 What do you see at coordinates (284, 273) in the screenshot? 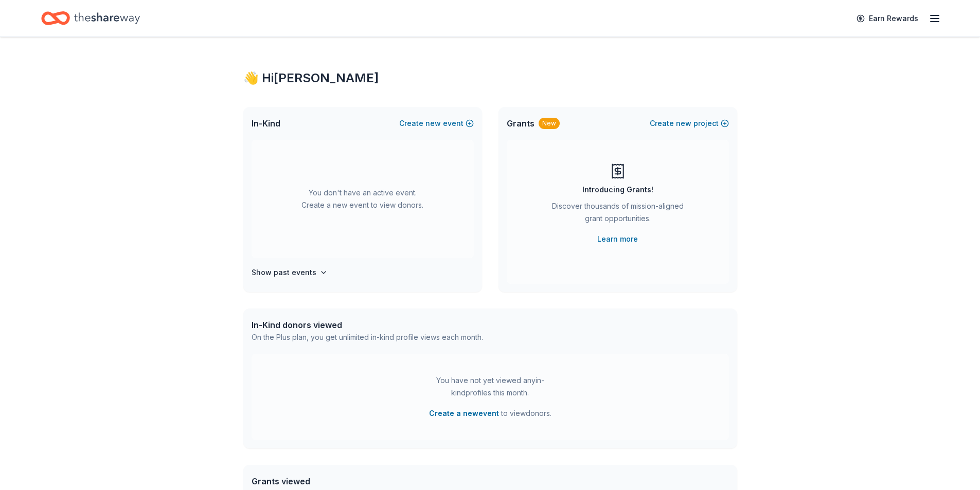
I see `h4: Show past events` at bounding box center [284, 273].